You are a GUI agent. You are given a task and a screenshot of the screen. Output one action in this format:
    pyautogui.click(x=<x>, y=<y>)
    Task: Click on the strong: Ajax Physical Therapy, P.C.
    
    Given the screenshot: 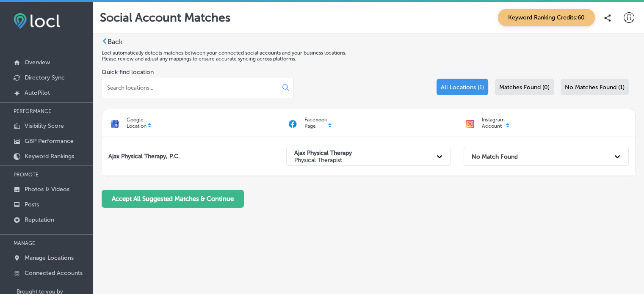 What is the action you would take?
    pyautogui.click(x=144, y=156)
    